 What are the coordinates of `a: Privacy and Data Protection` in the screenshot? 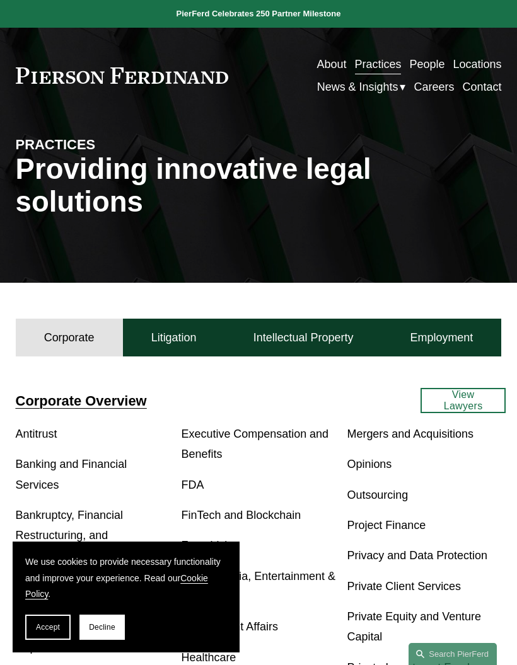 It's located at (417, 556).